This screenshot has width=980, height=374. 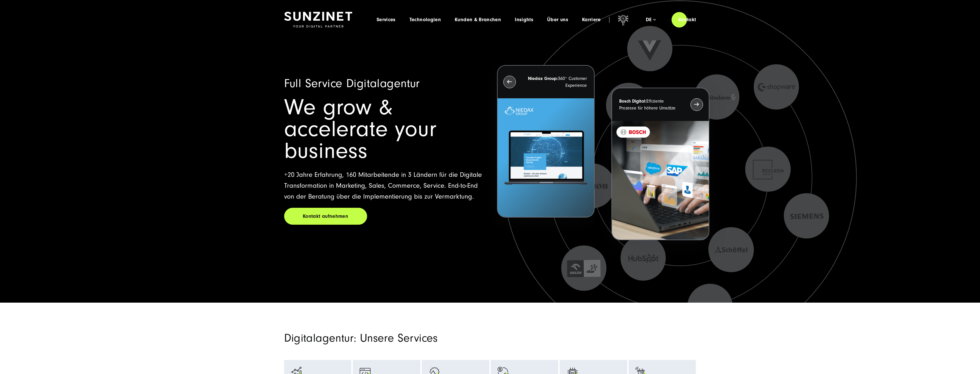 I want to click on strong: Niedax Group:, so click(x=542, y=78).